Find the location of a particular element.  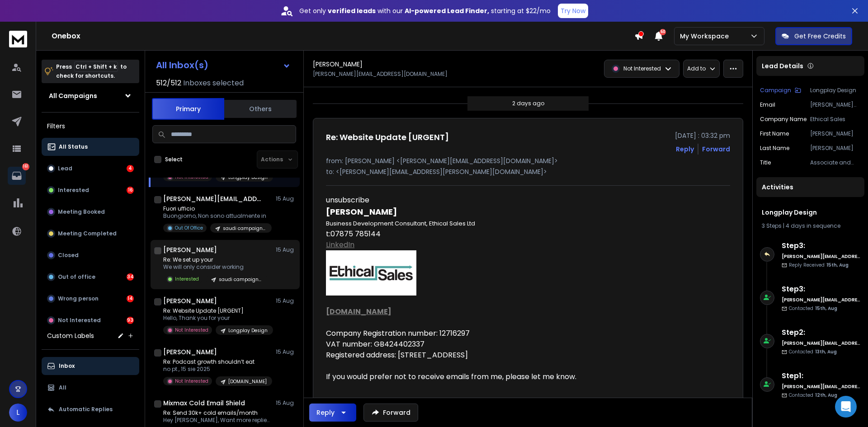

font: Business Development Consultant, Ethical Sales Ltd is located at coordinates (401, 223).